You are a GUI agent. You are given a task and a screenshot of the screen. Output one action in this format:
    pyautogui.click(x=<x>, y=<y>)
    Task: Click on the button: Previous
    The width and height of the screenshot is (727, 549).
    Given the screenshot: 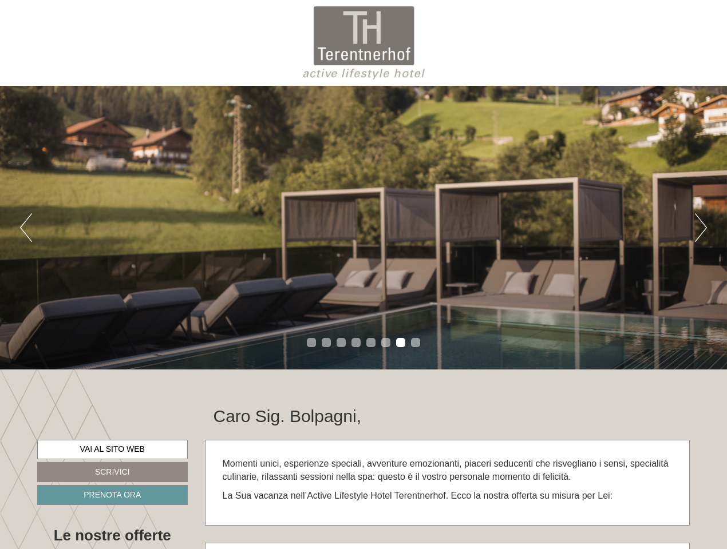 What is the action you would take?
    pyautogui.click(x=26, y=228)
    